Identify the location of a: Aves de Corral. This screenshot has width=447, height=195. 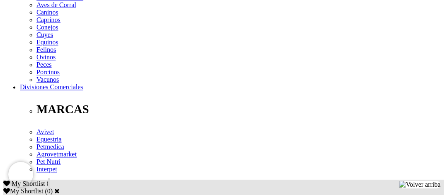
(56, 5).